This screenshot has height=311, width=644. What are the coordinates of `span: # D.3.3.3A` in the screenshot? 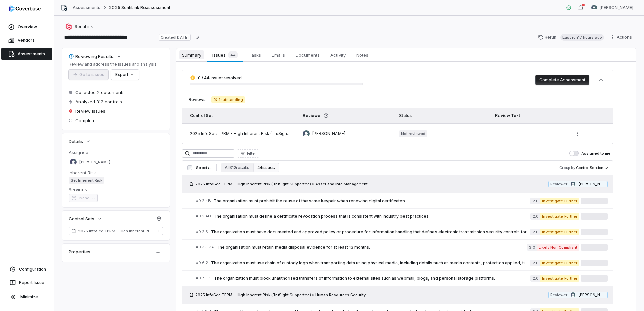 It's located at (205, 247).